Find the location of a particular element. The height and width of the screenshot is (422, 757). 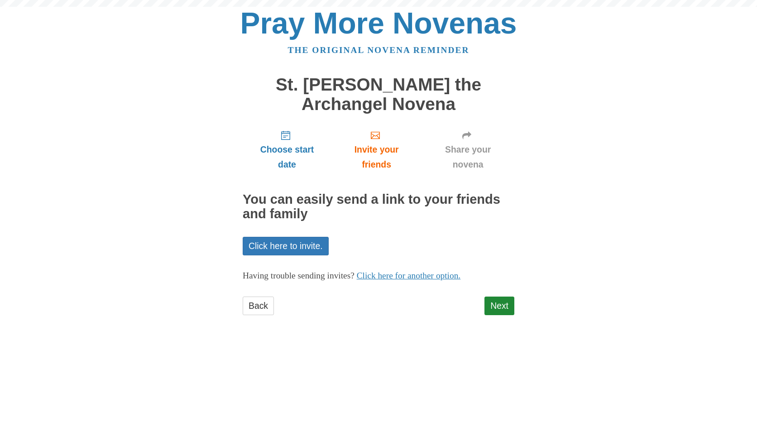

h2: You can easily send a link to your friends and family is located at coordinates (378, 207).